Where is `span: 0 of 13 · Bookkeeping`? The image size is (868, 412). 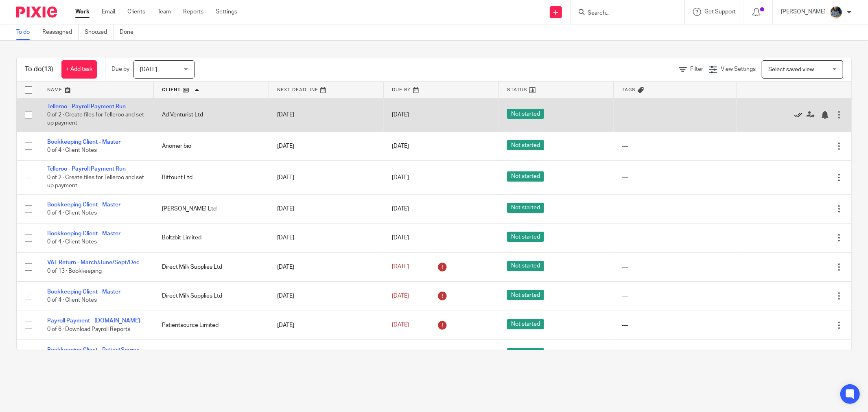
span: 0 of 13 · Bookkeeping is located at coordinates (74, 271).